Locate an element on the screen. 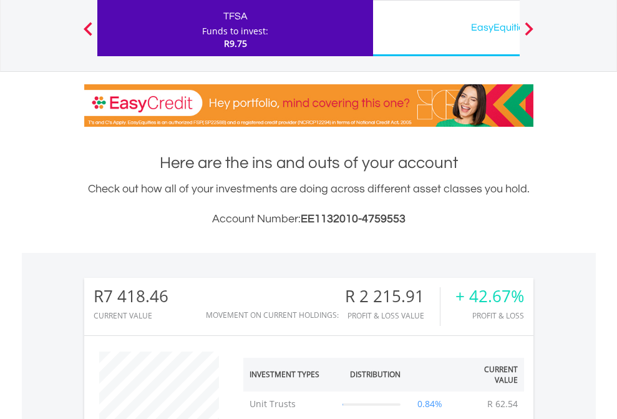 The width and height of the screenshot is (617, 419). div: Distribution is located at coordinates (375, 374).